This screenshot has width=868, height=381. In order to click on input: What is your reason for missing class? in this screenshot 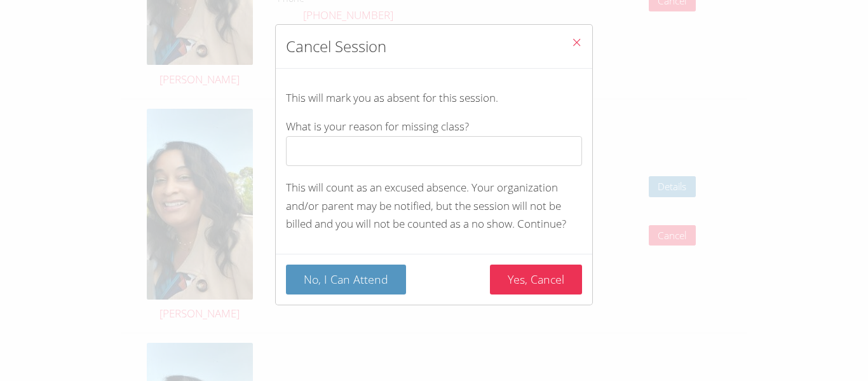, I will do `click(434, 150)`.